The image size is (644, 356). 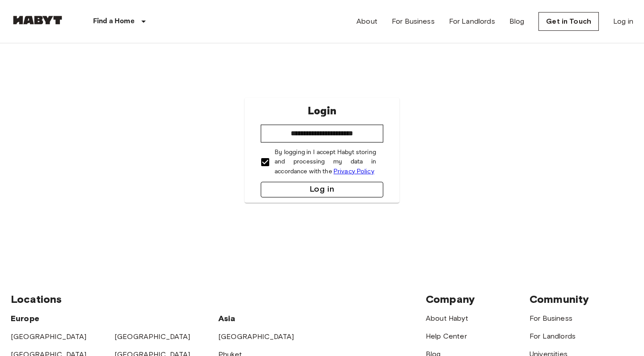 What do you see at coordinates (623, 21) in the screenshot?
I see `a: Log in` at bounding box center [623, 21].